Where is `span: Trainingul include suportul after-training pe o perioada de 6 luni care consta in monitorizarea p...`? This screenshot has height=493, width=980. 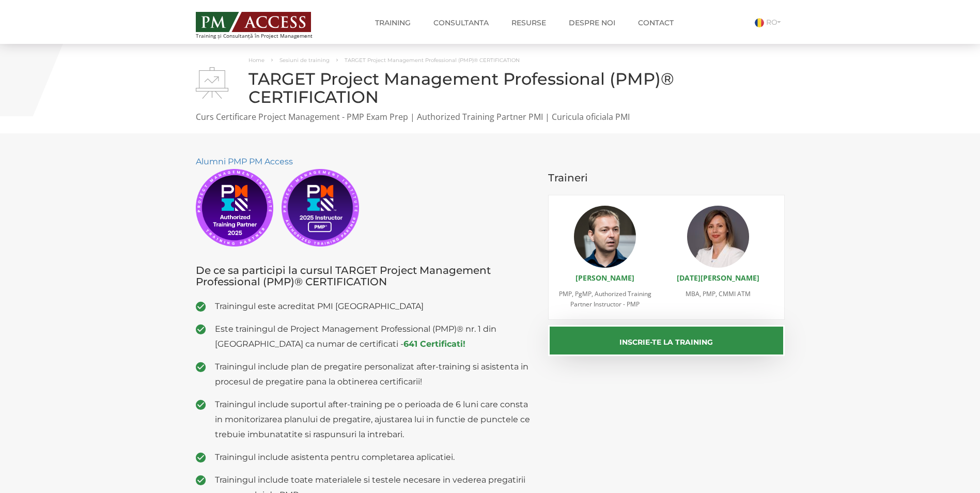 span: Trainingul include suportul after-training pe o perioada de 6 luni care consta in monitorizarea p... is located at coordinates (374, 419).